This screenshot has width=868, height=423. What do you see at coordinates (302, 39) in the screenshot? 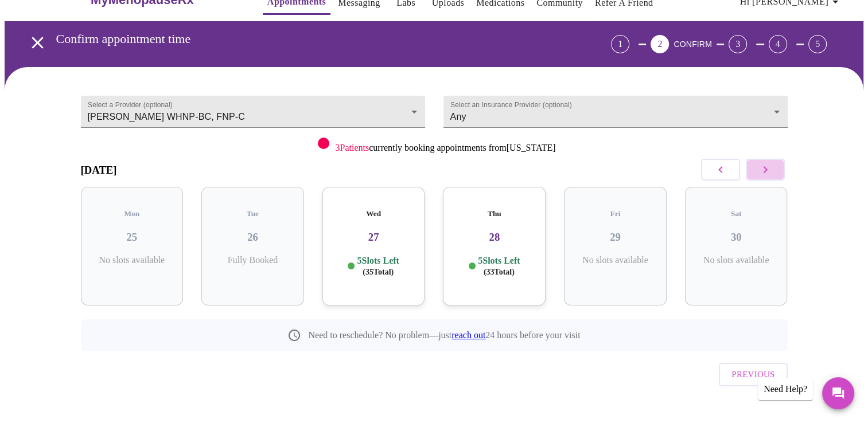
I see `h3: Confirm appointment time` at bounding box center [302, 39].